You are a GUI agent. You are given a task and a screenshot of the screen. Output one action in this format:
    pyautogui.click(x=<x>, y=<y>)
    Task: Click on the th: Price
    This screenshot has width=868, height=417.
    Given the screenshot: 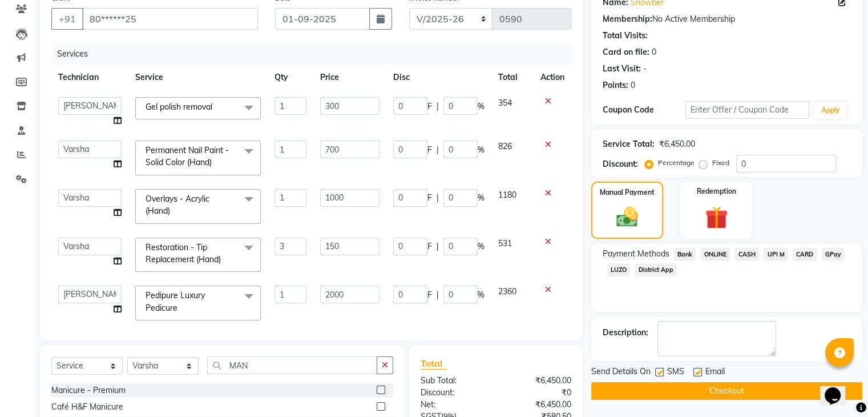 What is the action you would take?
    pyautogui.click(x=350, y=77)
    